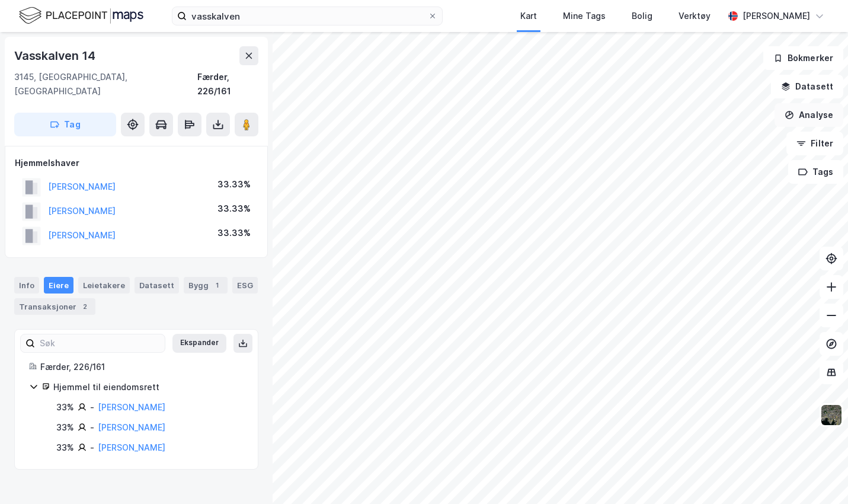  What do you see at coordinates (99, 343) in the screenshot?
I see `input: Søk` at bounding box center [99, 343].